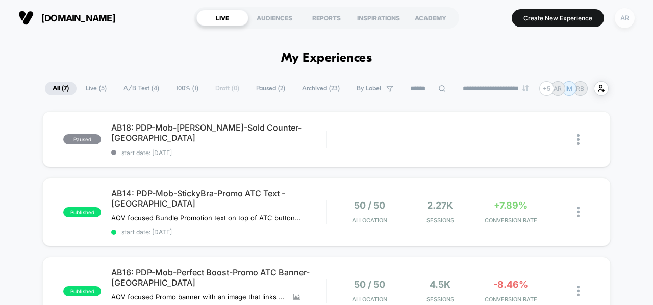  What do you see at coordinates (326, 18) in the screenshot?
I see `div: REPORTS` at bounding box center [326, 18].